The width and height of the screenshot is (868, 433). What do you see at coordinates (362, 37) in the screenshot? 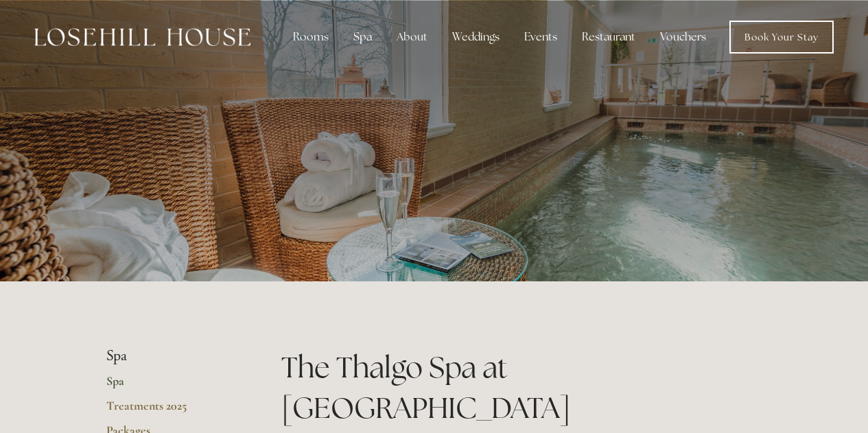
I see `div: Spa` at bounding box center [362, 37].